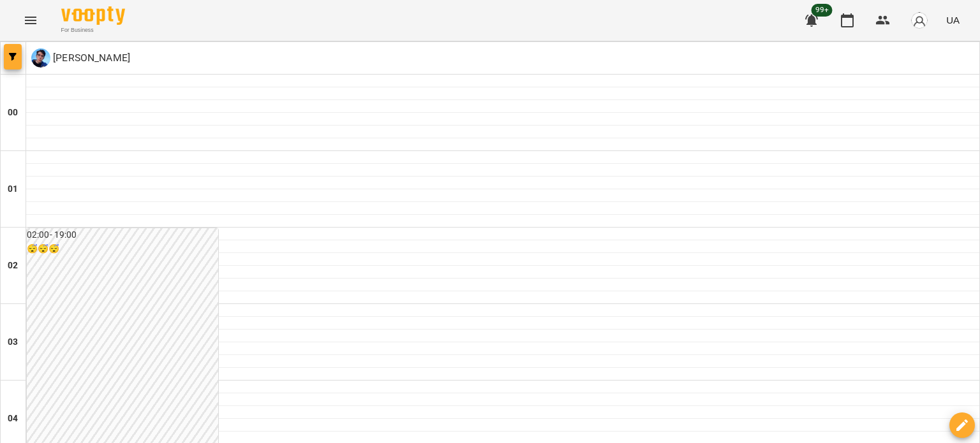 Image resolution: width=980 pixels, height=443 pixels. Describe the element at coordinates (13, 189) in the screenshot. I see `h6: 01` at that location.